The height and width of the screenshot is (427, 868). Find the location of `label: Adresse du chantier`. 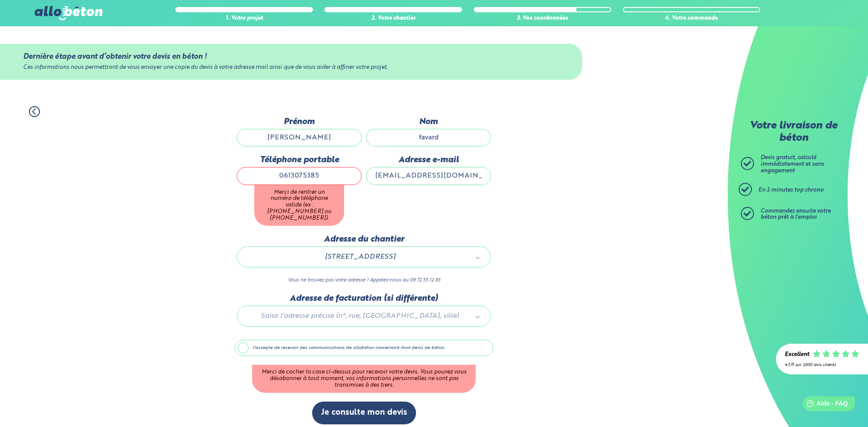

label: Adresse du chantier is located at coordinates (364, 240).